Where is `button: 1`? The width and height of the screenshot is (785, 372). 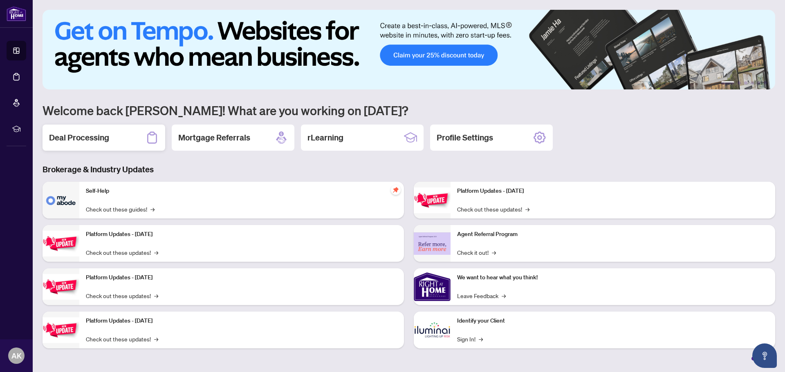 button: 1 is located at coordinates (727, 83).